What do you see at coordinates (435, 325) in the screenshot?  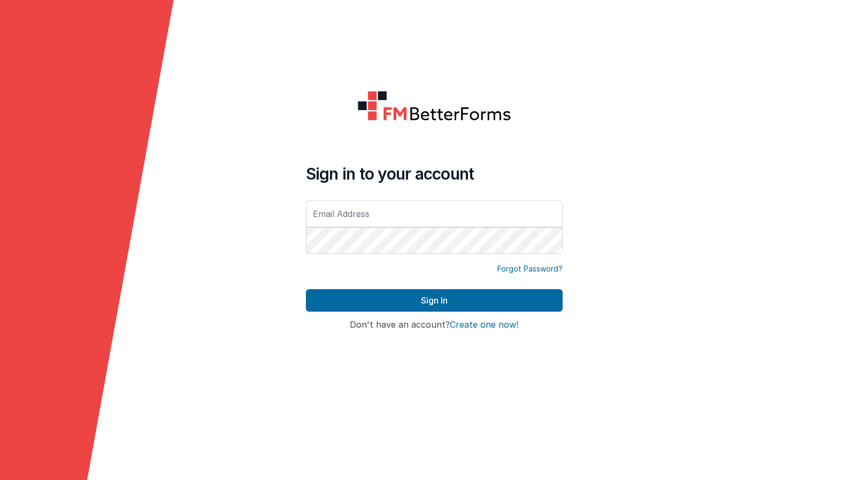 I see `h4: Don't have an account?` at bounding box center [435, 325].